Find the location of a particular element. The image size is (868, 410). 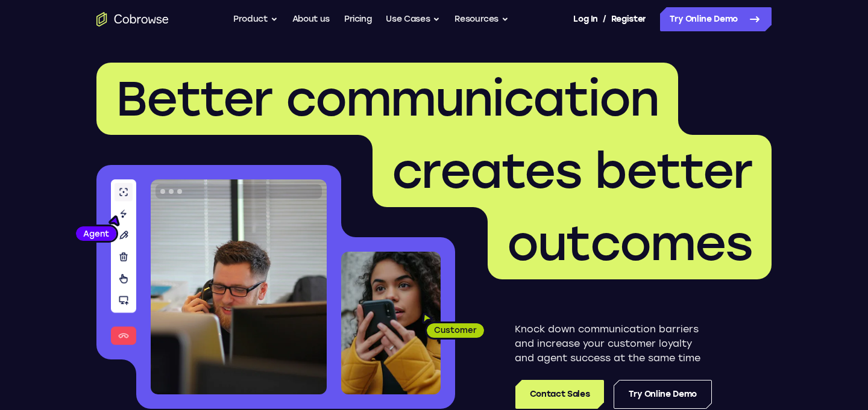

p: Knock down communication barriers and increase your customer loyalty and agent success at the sam... is located at coordinates (613, 344).